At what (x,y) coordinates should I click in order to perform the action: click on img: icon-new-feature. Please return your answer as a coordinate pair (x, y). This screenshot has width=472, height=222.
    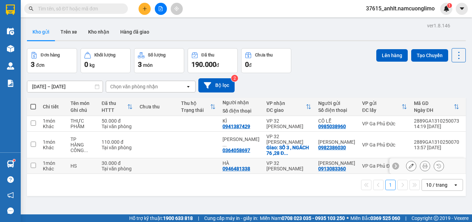
    Looking at the image, I should click on (447, 9).